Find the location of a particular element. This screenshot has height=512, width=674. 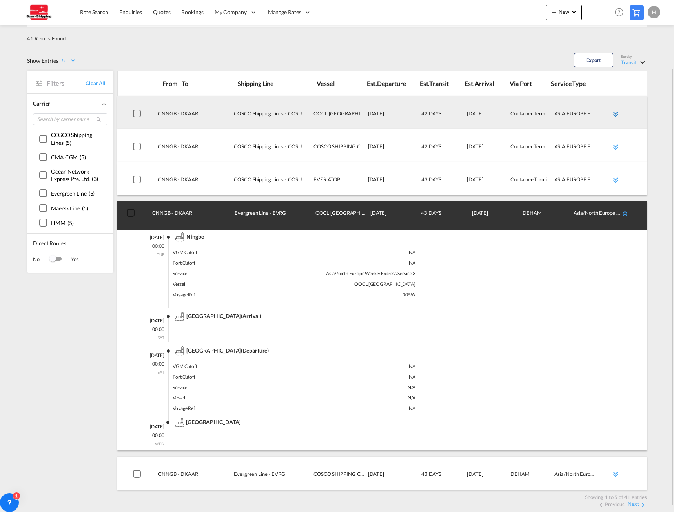

div: ASIA EUROPE EXPRESS SERVICE LOOP 3 is located at coordinates (575, 150).